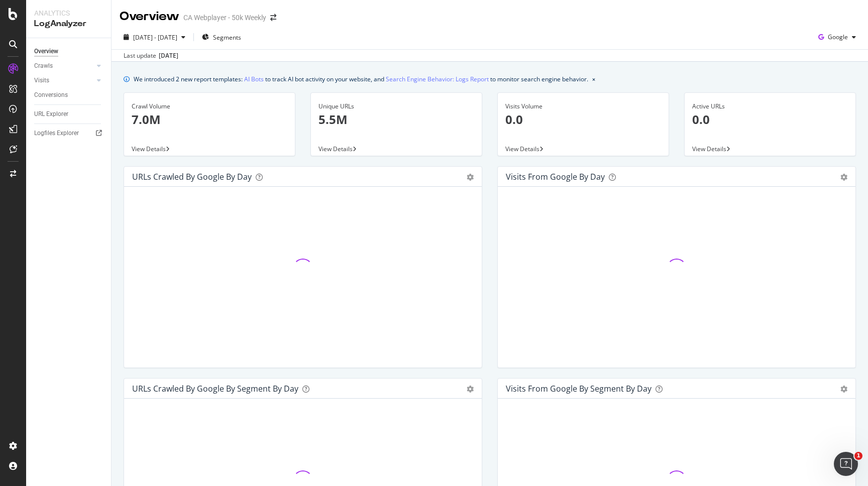  What do you see at coordinates (215, 389) in the screenshot?
I see `div: URLs Crawled by Google By Segment By Day` at bounding box center [215, 389].